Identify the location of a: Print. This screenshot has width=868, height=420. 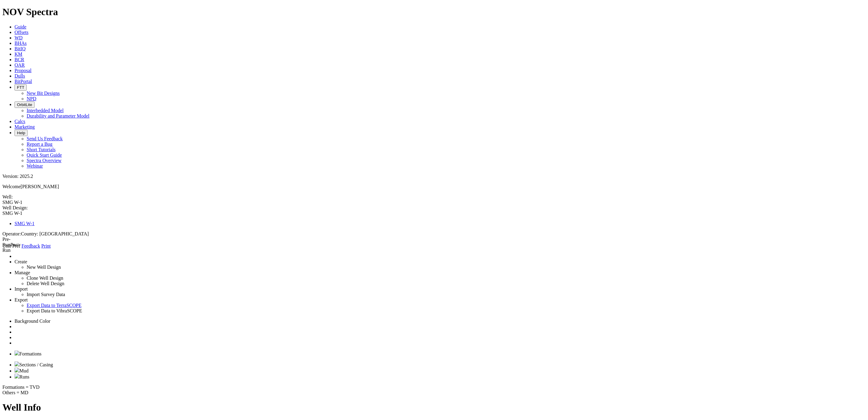
(46, 245).